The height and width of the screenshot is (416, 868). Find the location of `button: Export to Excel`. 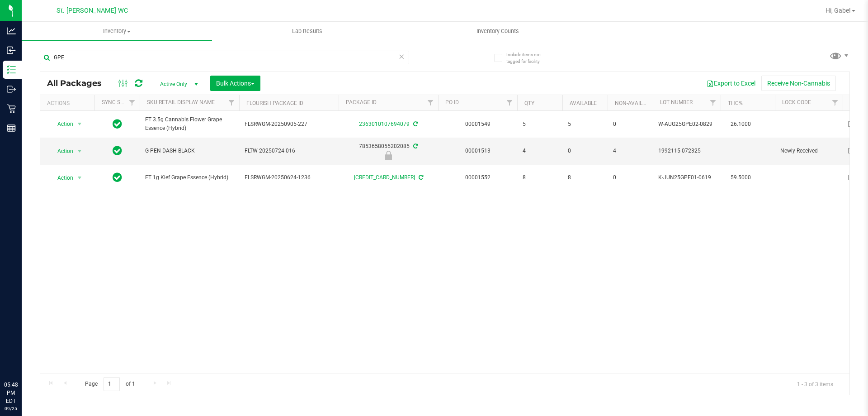

button: Export to Excel is located at coordinates (731, 83).